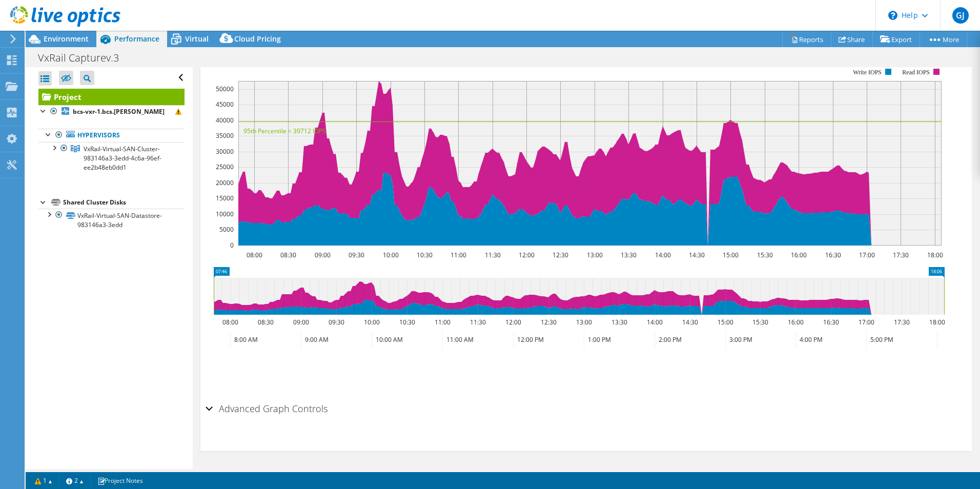  I want to click on text: 25000, so click(224, 167).